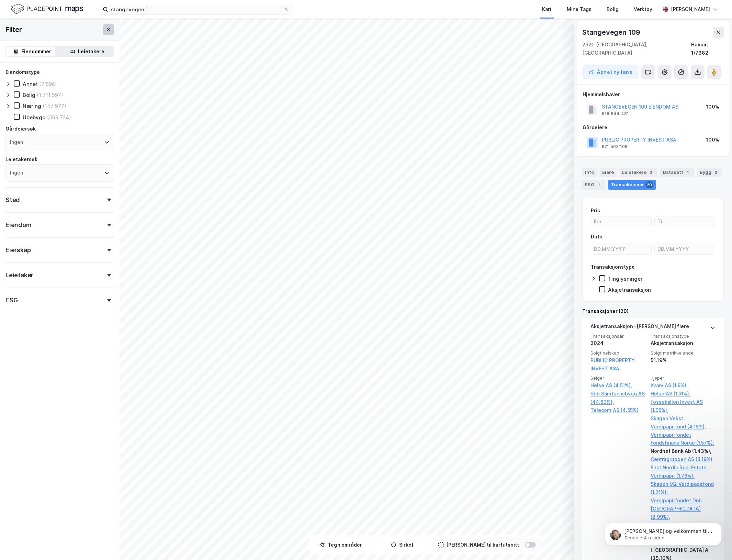 This screenshot has height=560, width=732. I want to click on div: message notification from Simen, 4 u siden. Hei og velkommen til Newsec Maps, Marko Om det er du ..., so click(69, 26).